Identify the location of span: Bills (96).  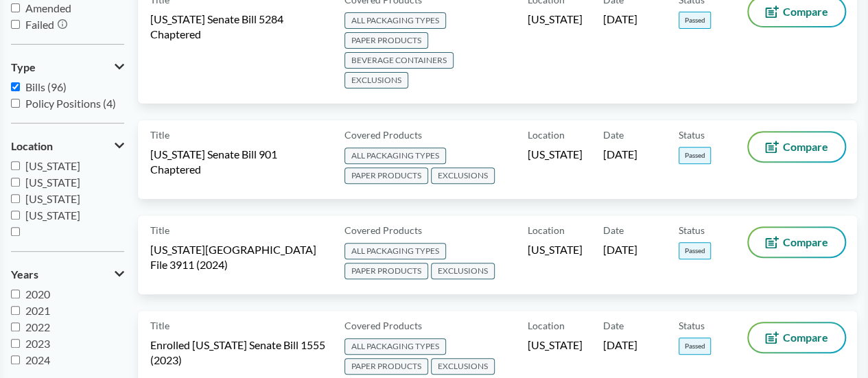
(46, 86).